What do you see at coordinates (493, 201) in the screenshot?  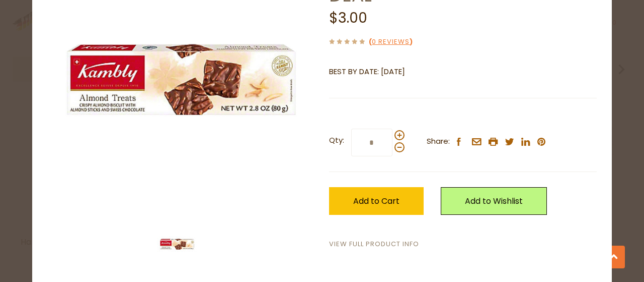 I see `a: Add to Wishlist` at bounding box center [493, 201].